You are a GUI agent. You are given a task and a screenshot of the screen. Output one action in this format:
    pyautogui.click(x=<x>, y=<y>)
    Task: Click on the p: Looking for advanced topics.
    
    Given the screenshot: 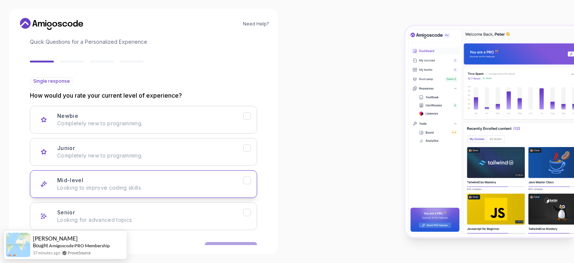 What is the action you would take?
    pyautogui.click(x=150, y=220)
    